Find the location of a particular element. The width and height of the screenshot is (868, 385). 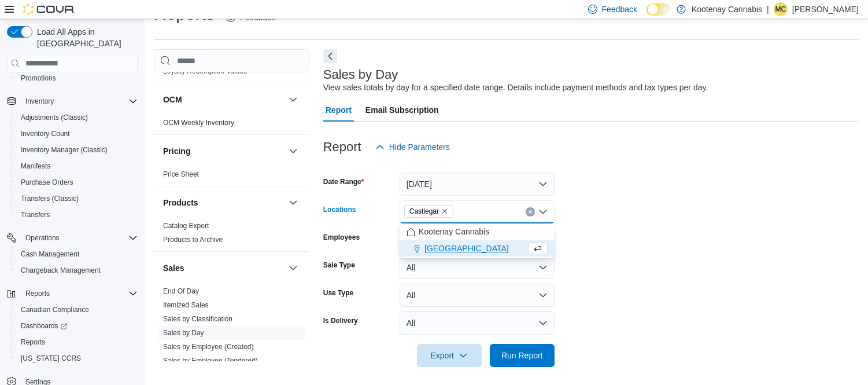

h3: OCM is located at coordinates (173, 100).